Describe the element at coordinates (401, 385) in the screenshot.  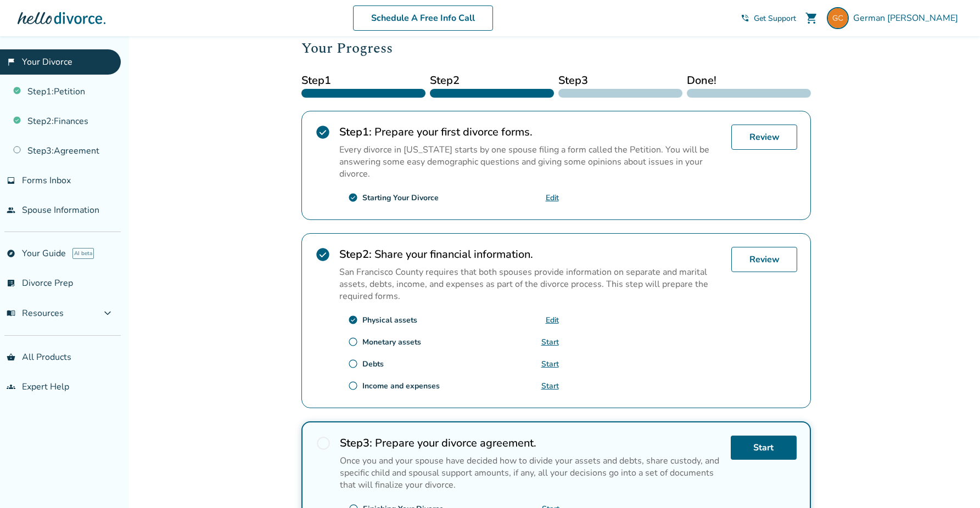
I see `div: Income and expenses` at that location.